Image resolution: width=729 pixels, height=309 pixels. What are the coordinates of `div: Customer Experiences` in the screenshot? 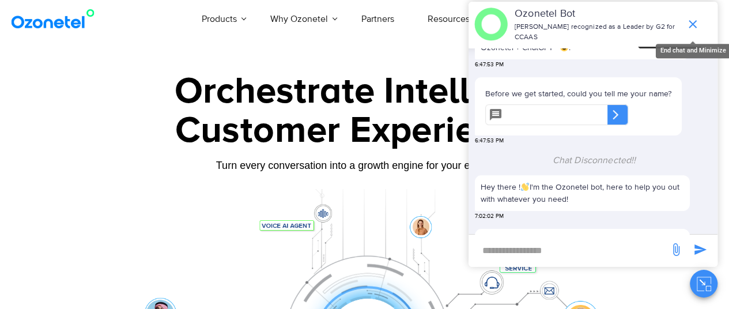 It's located at (365, 131).